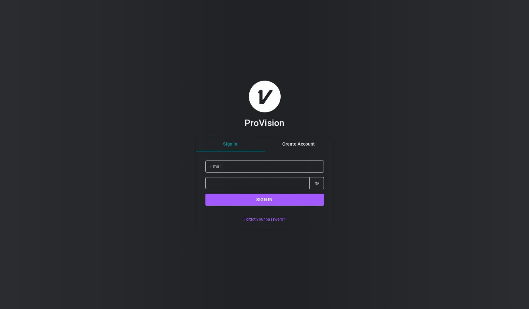 The height and width of the screenshot is (309, 529). I want to click on button: Sign In, so click(230, 144).